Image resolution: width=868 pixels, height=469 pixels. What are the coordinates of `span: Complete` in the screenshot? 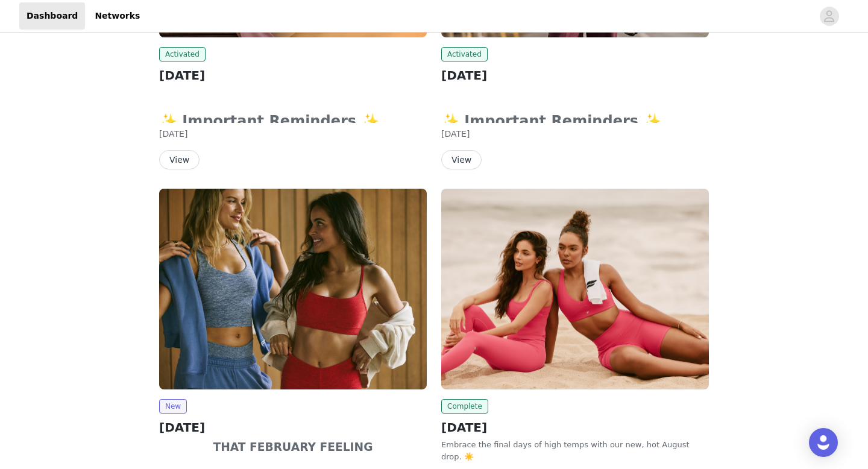 It's located at (465, 406).